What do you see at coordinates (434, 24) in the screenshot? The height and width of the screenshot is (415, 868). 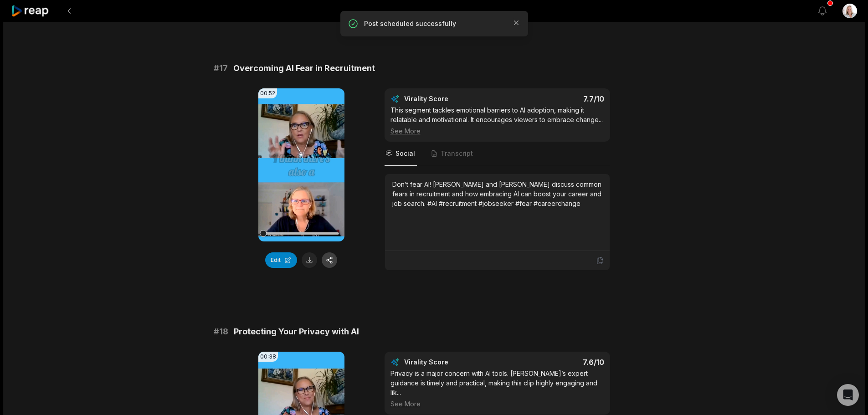 I see `p: Post scheduled successfully` at bounding box center [434, 24].